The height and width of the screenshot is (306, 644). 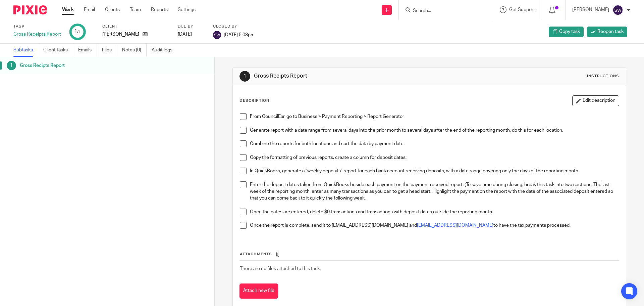 I want to click on p: Copy the formatting of previous reports, create a column for deposit dates., so click(x=434, y=157).